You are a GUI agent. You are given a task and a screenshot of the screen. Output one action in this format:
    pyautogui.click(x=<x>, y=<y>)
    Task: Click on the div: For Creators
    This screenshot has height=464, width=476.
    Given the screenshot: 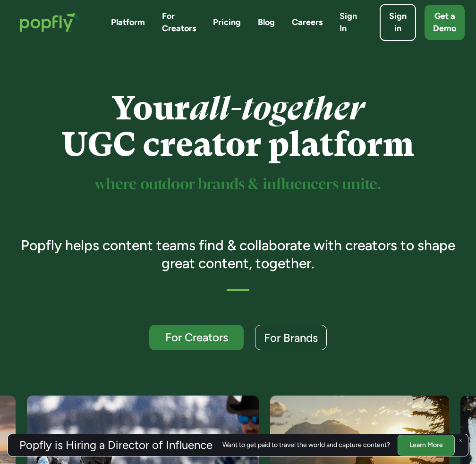 What is the action you would take?
    pyautogui.click(x=197, y=337)
    